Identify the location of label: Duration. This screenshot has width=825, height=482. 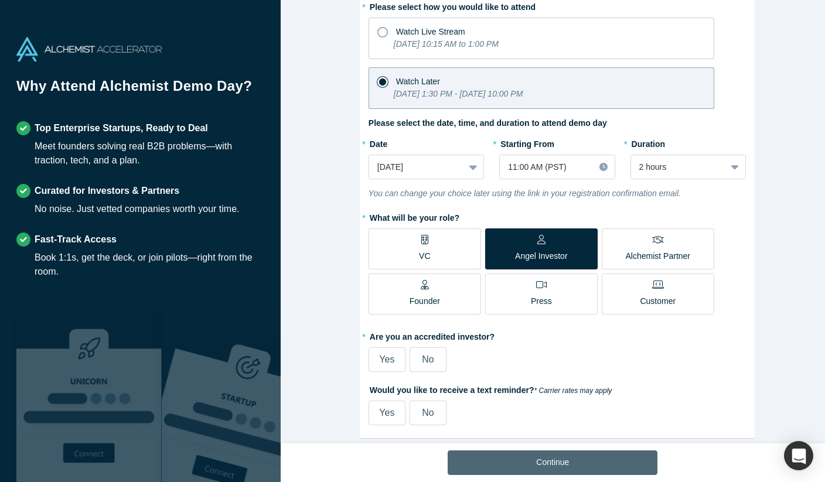
(688, 142).